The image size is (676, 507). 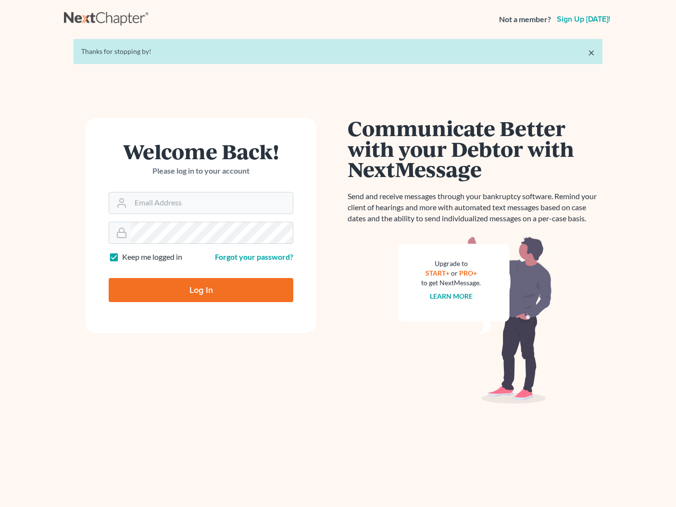 What do you see at coordinates (475, 149) in the screenshot?
I see `h1: Communicate Better with your Debtor with NextMessage` at bounding box center [475, 149].